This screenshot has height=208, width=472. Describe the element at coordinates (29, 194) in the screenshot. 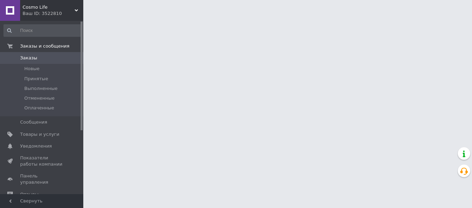

I see `span: Отзывы` at that location.